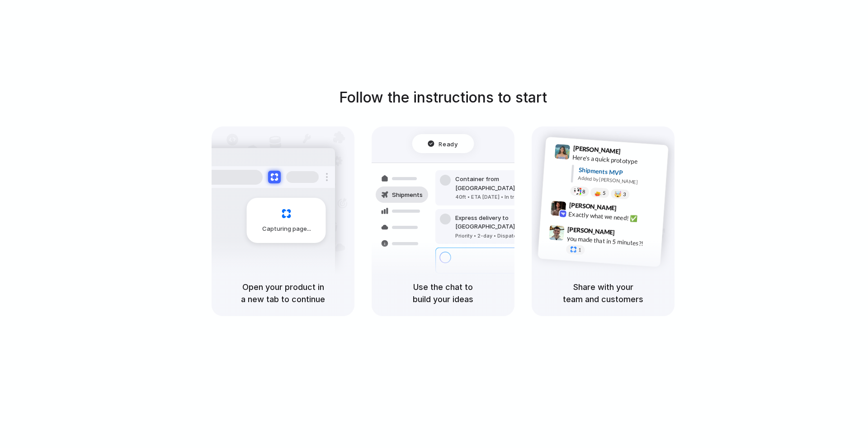  What do you see at coordinates (629, 210) in the screenshot?
I see `span: 9:42 AM` at bounding box center [629, 210].